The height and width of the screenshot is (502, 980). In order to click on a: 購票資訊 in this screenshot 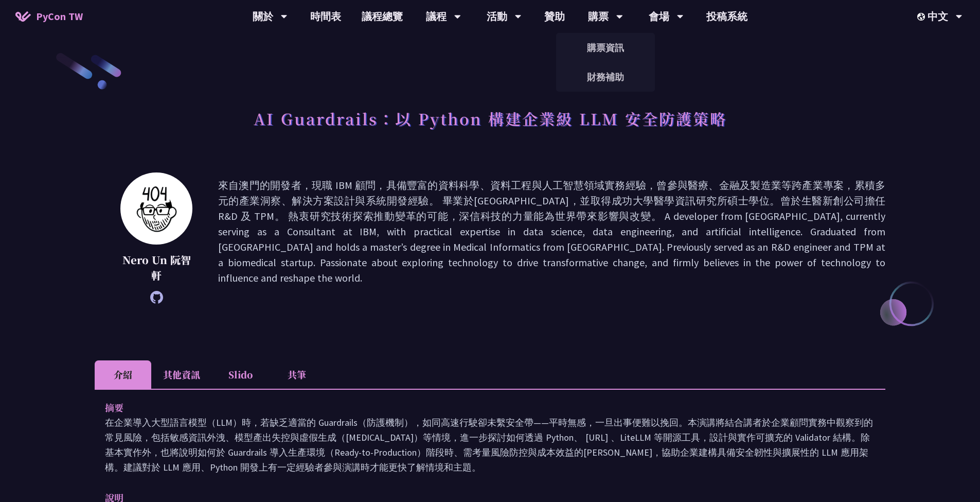, I will do `click(606, 47)`.